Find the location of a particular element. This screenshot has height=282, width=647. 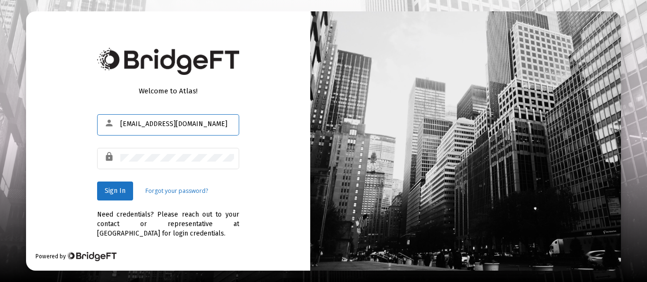

button: Sign In is located at coordinates (115, 191).